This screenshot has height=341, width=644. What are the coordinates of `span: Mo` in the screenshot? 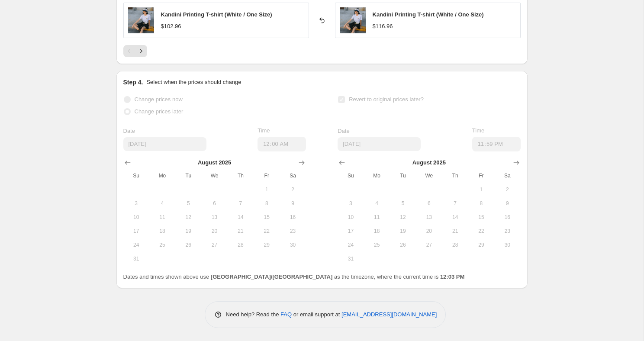 It's located at (162, 176).